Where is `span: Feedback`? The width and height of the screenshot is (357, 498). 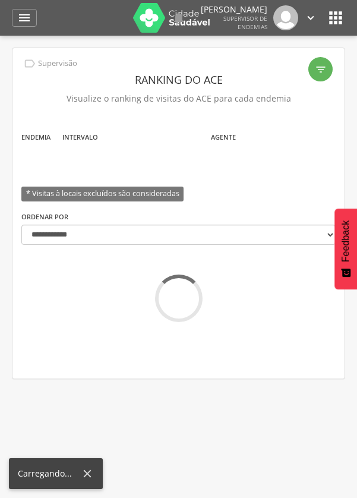
span: Feedback is located at coordinates (346, 241).